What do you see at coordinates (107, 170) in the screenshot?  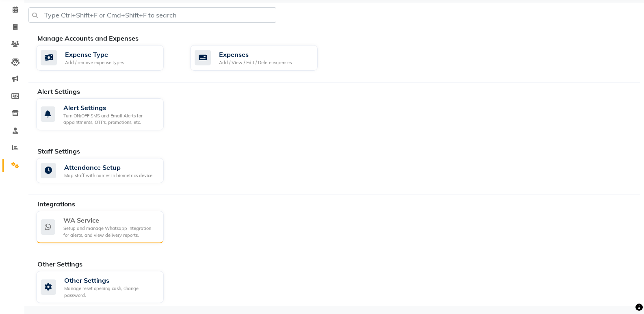 I see `a: Attendance SetupMap staff with names in biometrics device` at bounding box center [107, 170].